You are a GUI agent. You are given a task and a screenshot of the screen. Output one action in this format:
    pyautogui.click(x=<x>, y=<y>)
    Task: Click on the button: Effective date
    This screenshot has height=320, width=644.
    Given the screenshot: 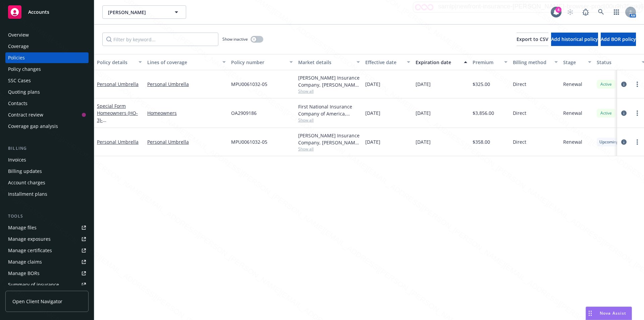 What is the action you would take?
    pyautogui.click(x=387, y=62)
    